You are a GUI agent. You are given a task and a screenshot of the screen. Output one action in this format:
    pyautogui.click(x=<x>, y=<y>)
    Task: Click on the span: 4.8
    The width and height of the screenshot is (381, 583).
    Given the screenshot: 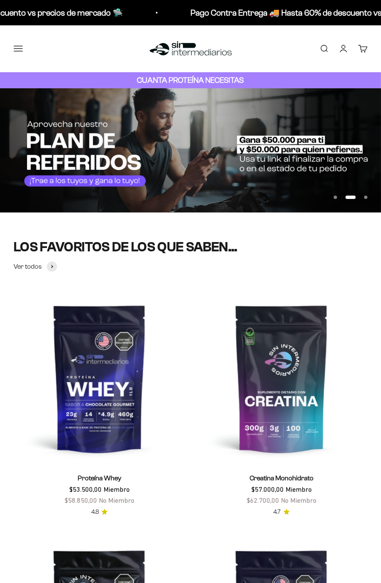 What is the action you would take?
    pyautogui.click(x=95, y=512)
    